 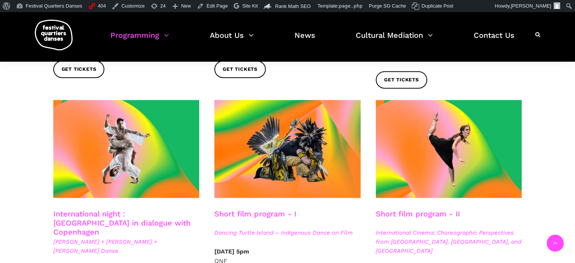 I want to click on a: About Us, so click(x=232, y=40).